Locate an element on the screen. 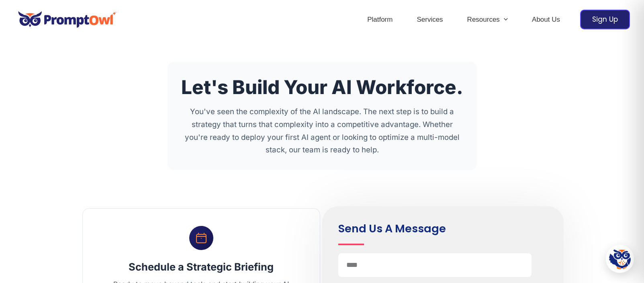 The width and height of the screenshot is (644, 283). a: About Us is located at coordinates (546, 20).